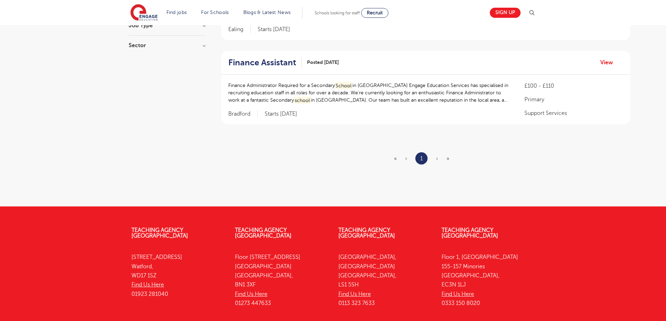 This screenshot has width=666, height=321. I want to click on a: View, so click(609, 63).